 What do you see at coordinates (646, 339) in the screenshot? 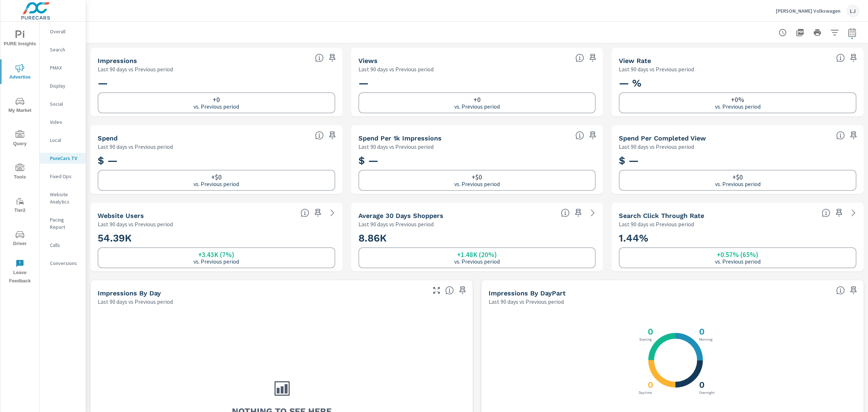
I see `p: Evening` at bounding box center [646, 339].